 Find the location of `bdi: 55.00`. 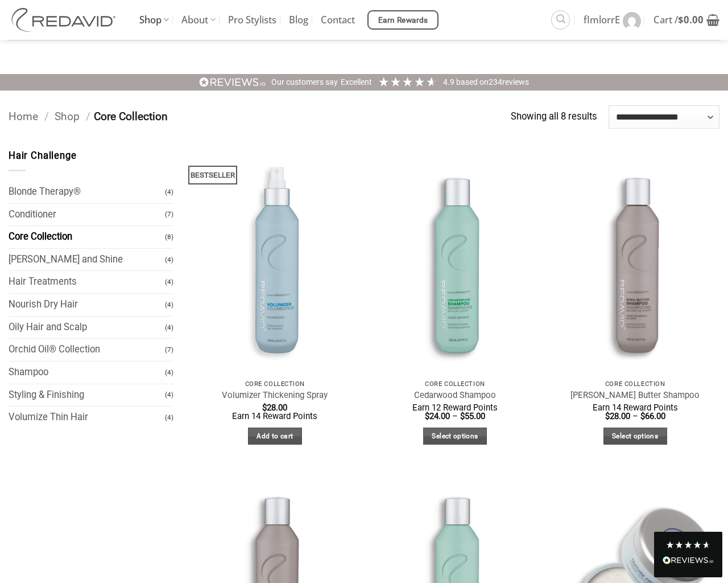

bdi: 55.00 is located at coordinates (473, 416).